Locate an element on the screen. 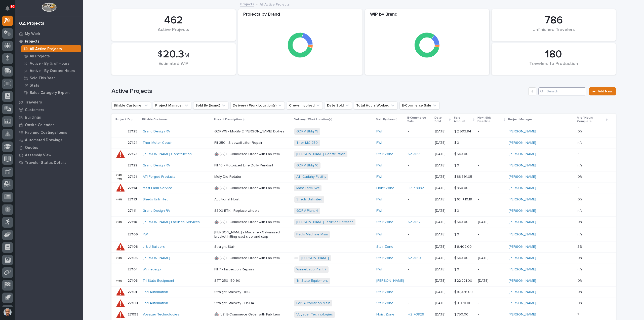  a: Buildings is located at coordinates (49, 117).